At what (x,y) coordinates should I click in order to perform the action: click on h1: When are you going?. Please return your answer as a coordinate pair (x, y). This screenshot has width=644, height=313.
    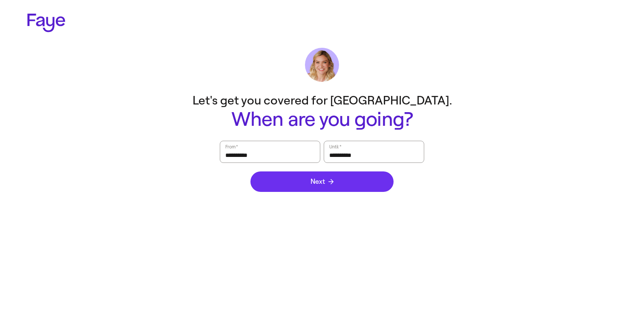
    Looking at the image, I should click on (322, 120).